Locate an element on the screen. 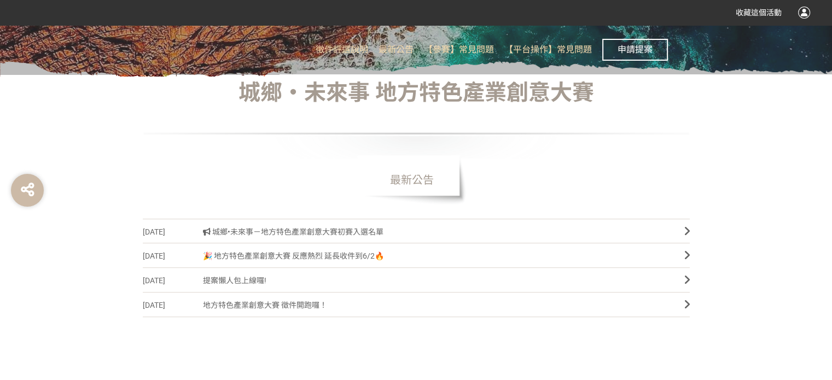 The image size is (832, 380). span: 徵件評選說明 is located at coordinates (342, 49).